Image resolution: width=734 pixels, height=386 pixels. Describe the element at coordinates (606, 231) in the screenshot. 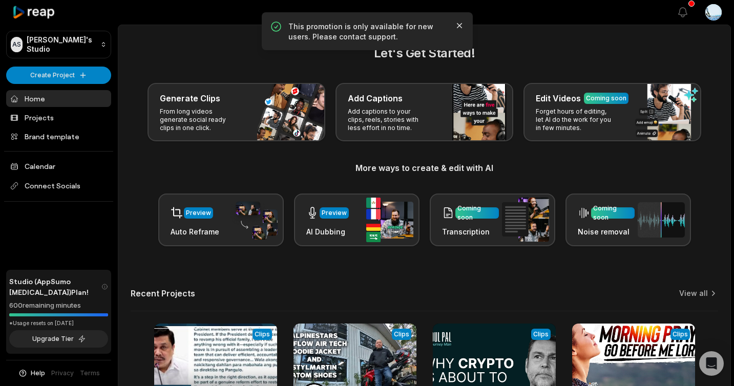

I see `h3: Noise removal` at that location.